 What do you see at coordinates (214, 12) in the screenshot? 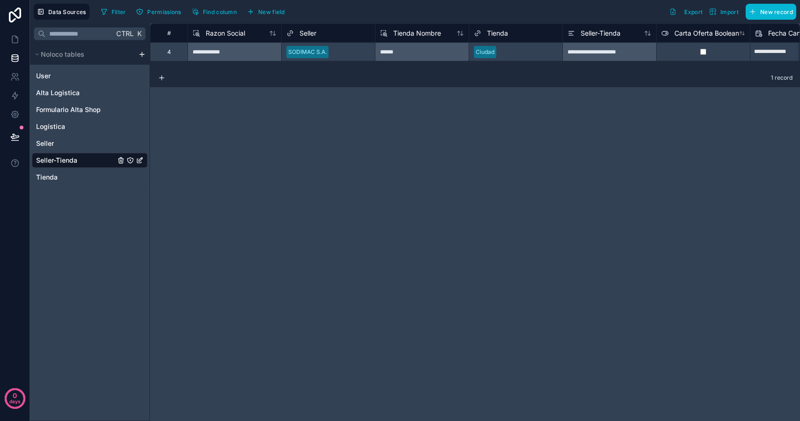
I see `button: Find column` at bounding box center [214, 12].